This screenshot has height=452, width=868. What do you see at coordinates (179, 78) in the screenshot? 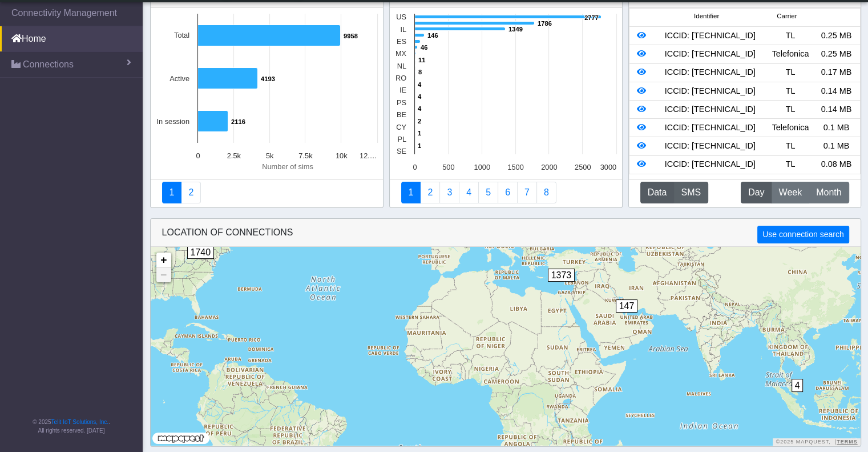
I see `text: Active` at bounding box center [179, 78].